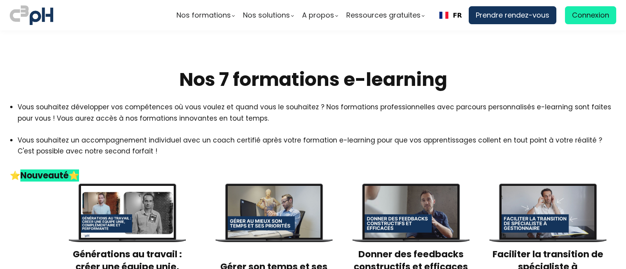 The height and width of the screenshot is (269, 626). I want to click on a: FR, so click(451, 15).